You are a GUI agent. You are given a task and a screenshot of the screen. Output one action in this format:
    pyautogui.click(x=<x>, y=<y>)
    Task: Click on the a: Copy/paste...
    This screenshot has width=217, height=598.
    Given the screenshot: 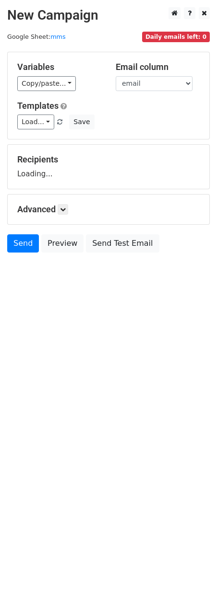 What is the action you would take?
    pyautogui.click(x=46, y=83)
    